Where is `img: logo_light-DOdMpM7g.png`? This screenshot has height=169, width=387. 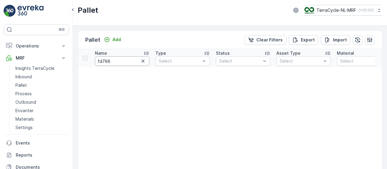 img: logo_light-DOdMpM7g.png is located at coordinates (31, 11).